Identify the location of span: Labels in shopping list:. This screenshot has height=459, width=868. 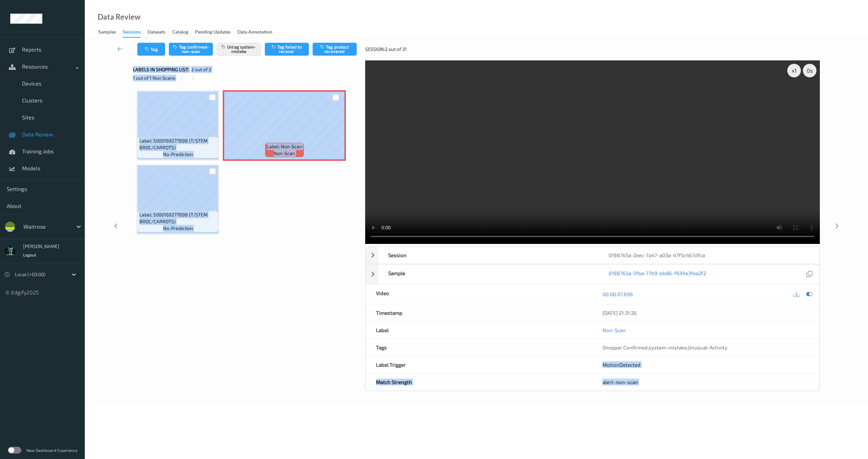
(161, 70).